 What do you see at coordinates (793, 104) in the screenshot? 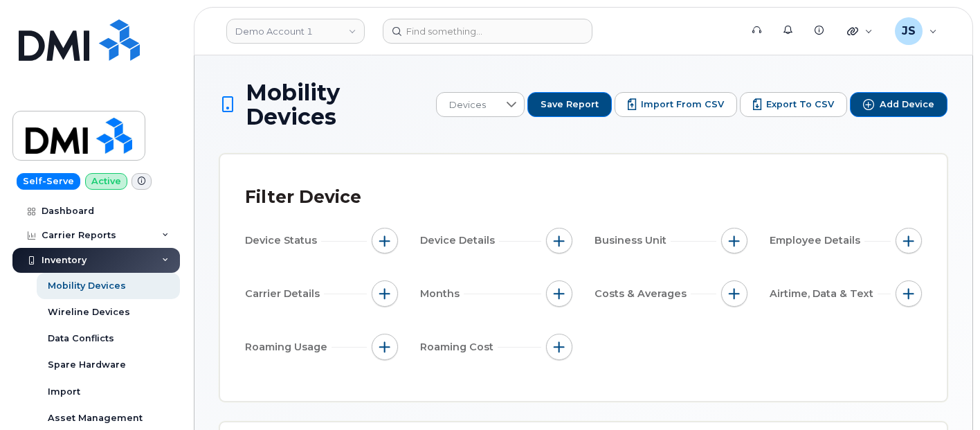
I see `button: Export to CSV` at bounding box center [793, 104].